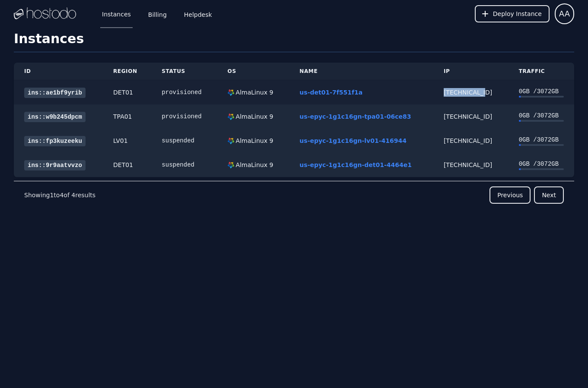 The width and height of the screenshot is (588, 388). I want to click on nav: Pagination, so click(294, 195).